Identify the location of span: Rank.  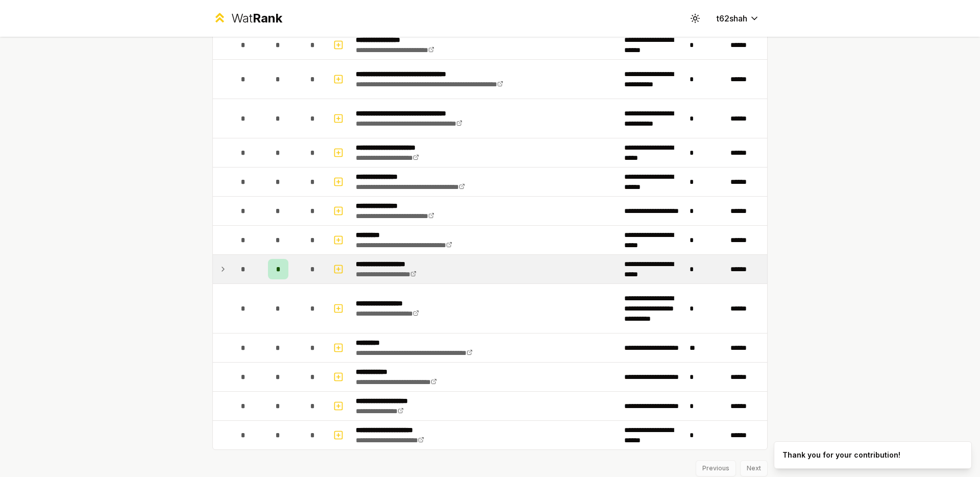
(268, 18).